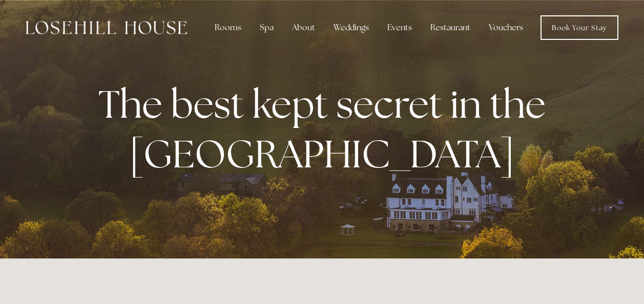 The width and height of the screenshot is (644, 304). What do you see at coordinates (579, 27) in the screenshot?
I see `a: Book Your Stay` at bounding box center [579, 27].